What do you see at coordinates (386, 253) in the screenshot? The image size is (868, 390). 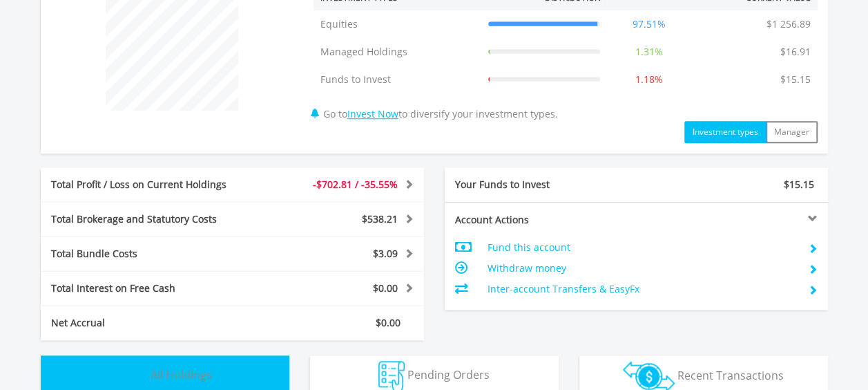 I see `span: $3.09` at bounding box center [386, 253].